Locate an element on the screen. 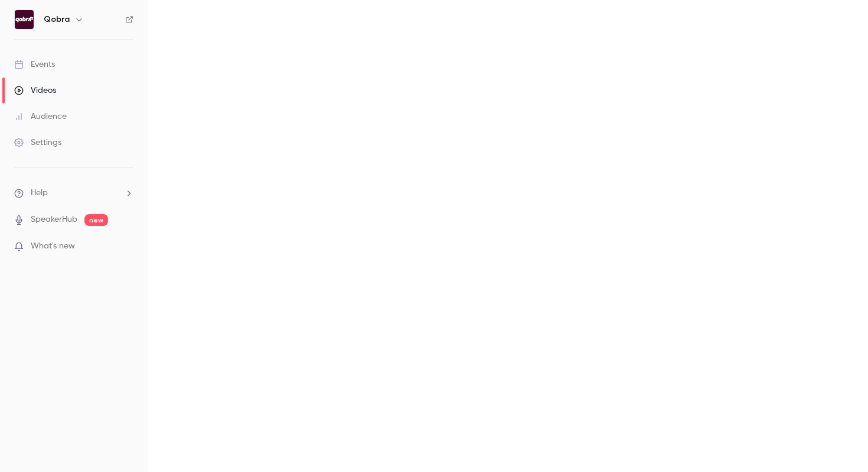 Image resolution: width=868 pixels, height=472 pixels. div: Videos is located at coordinates (35, 90).